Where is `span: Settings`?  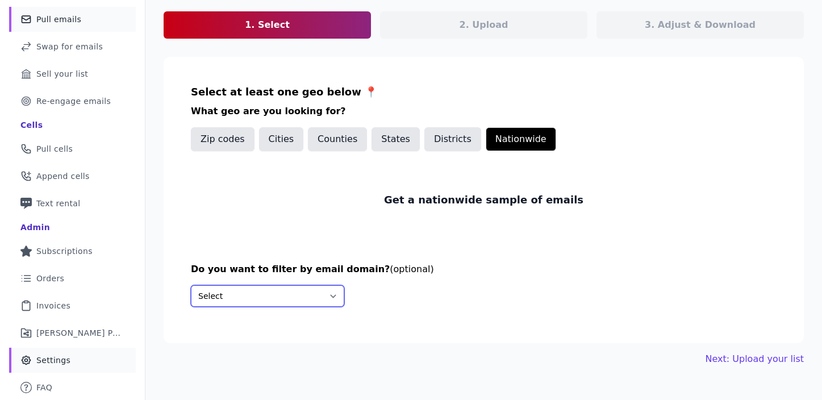 span: Settings is located at coordinates (53, 360).